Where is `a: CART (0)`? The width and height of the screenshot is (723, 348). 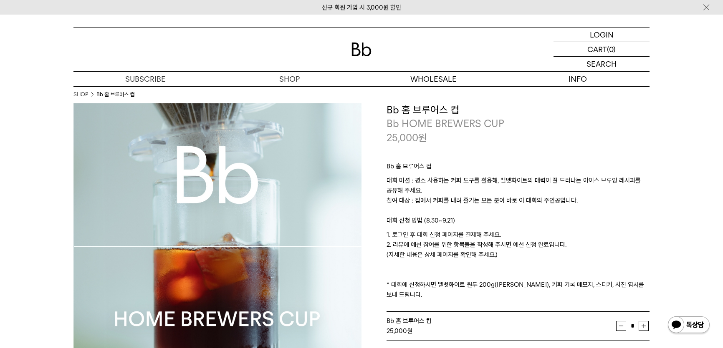
a: CART (0) is located at coordinates (601, 49).